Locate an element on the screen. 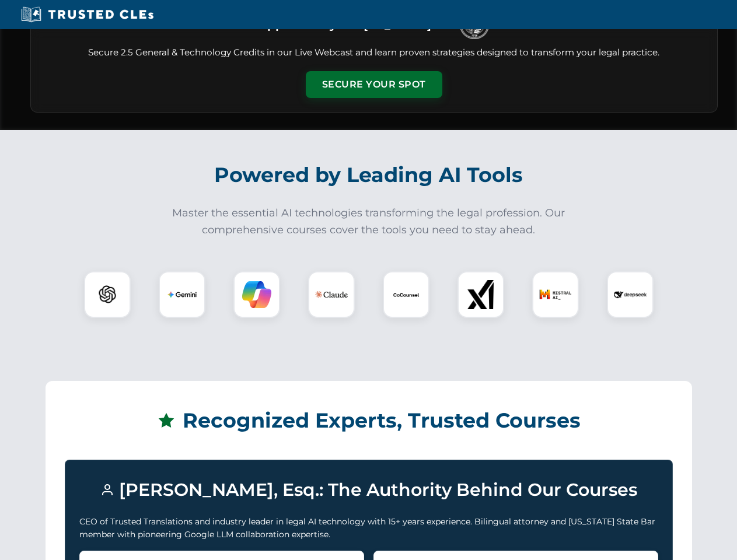 The width and height of the screenshot is (737, 560). img: Gemini Logo is located at coordinates (182, 295).